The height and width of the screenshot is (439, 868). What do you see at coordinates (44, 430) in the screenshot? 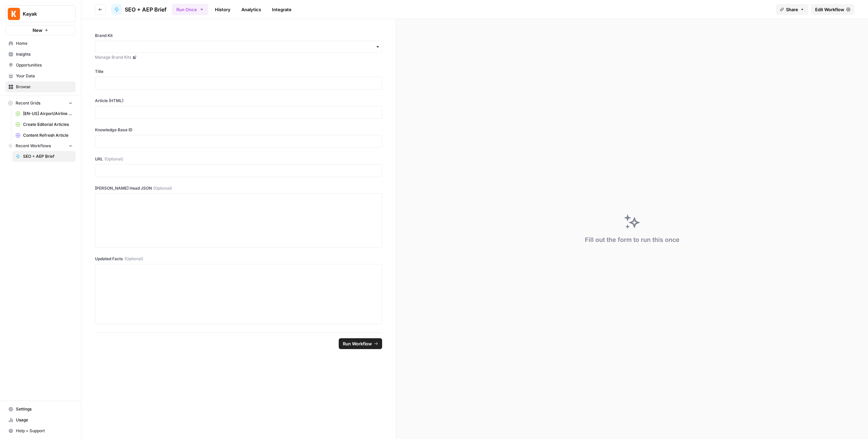
I see `span: Help + Support` at bounding box center [44, 430].